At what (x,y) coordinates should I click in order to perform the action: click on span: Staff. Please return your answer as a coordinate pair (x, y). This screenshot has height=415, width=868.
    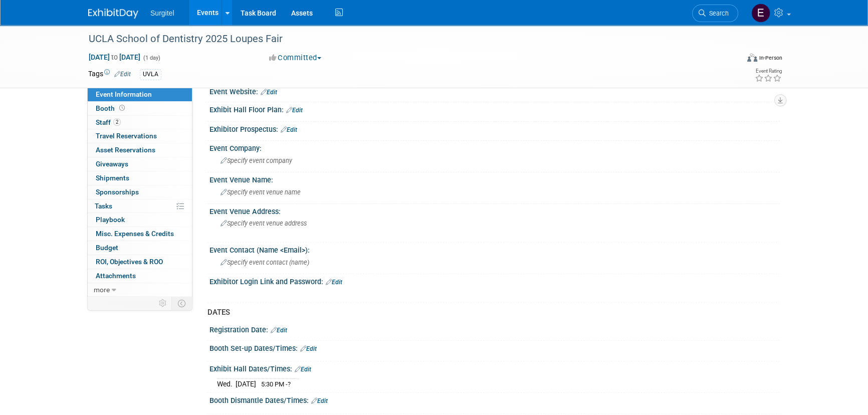
    Looking at the image, I should click on (108, 122).